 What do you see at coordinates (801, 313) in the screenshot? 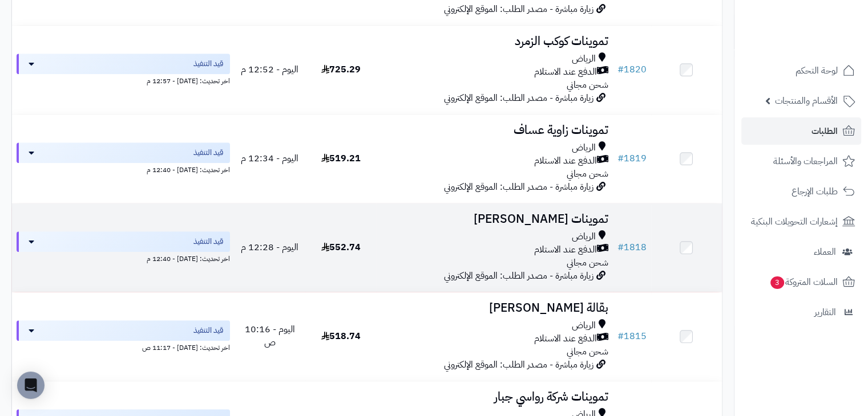
I see `a: التقارير` at bounding box center [801, 313].